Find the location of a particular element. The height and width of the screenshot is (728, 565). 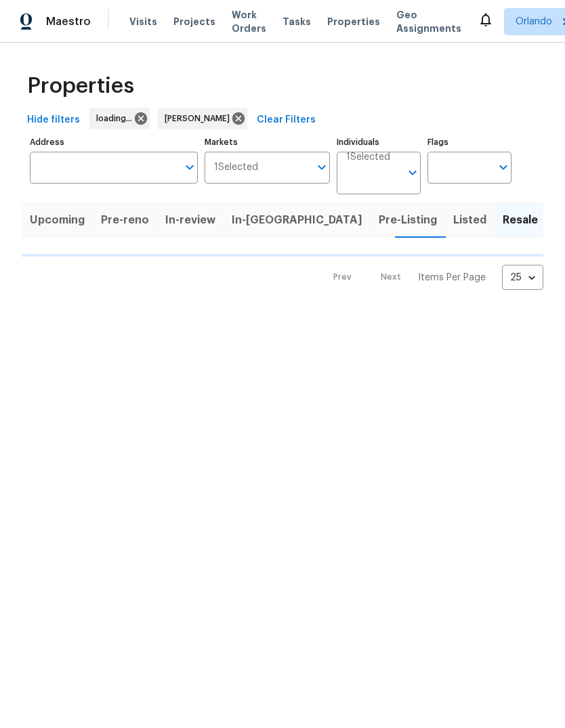

span: Clear Filters is located at coordinates (286, 119).